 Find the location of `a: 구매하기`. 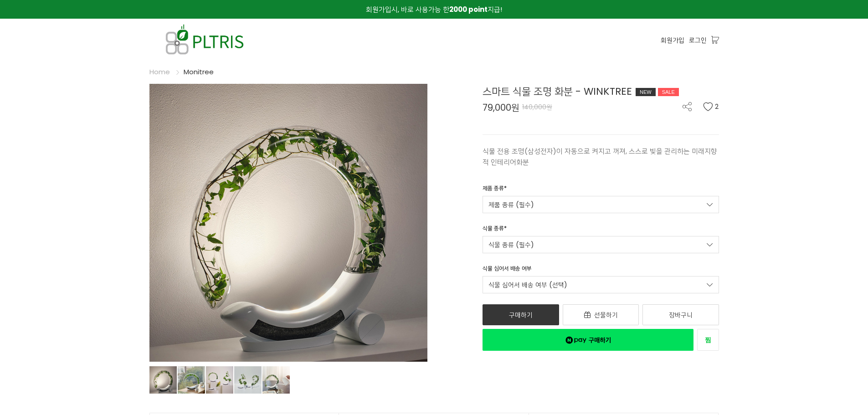

a: 구매하기 is located at coordinates (520, 314).